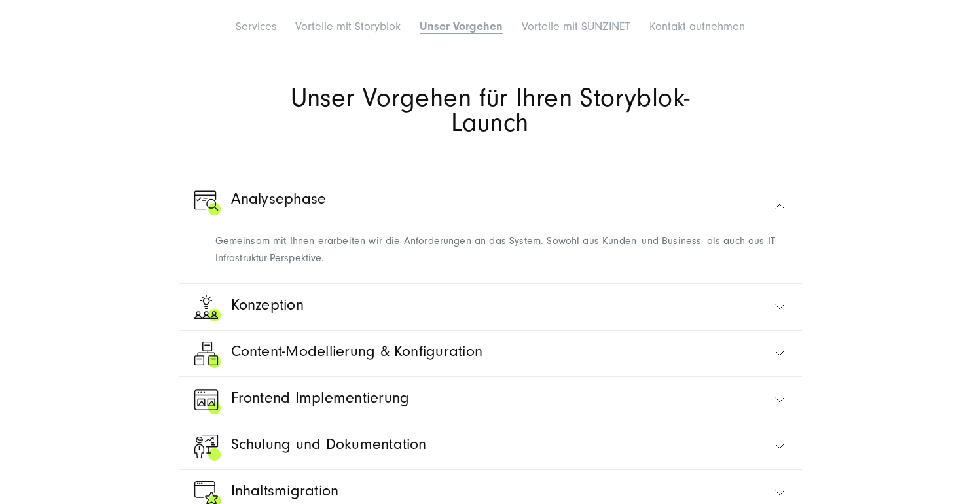 The image size is (980, 504). What do you see at coordinates (490, 111) in the screenshot?
I see `h2: Unser Vorgehen für Ihren Storyblok-Launch` at bounding box center [490, 111].